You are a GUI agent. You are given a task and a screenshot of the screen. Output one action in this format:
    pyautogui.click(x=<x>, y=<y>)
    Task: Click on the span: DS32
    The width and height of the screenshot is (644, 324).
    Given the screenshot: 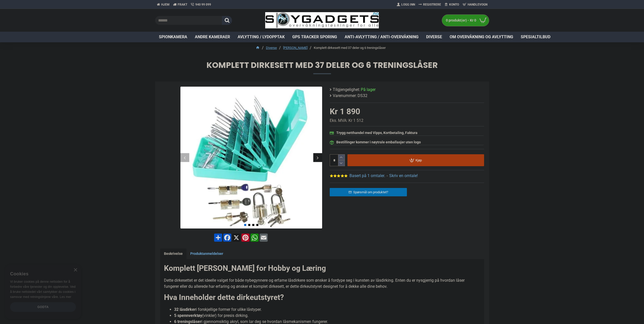 What is the action you would take?
    pyautogui.click(x=362, y=96)
    